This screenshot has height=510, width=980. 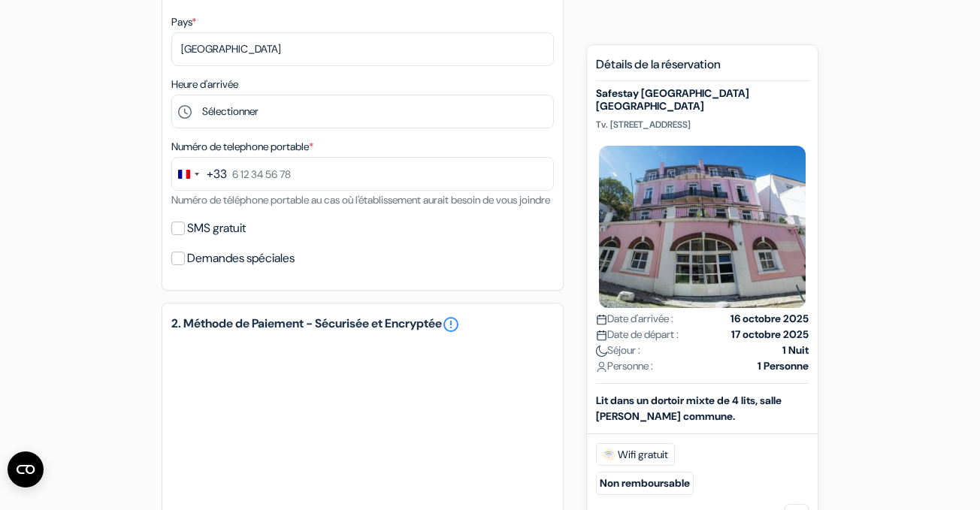 I want to click on strong: 1 Personne, so click(x=783, y=366).